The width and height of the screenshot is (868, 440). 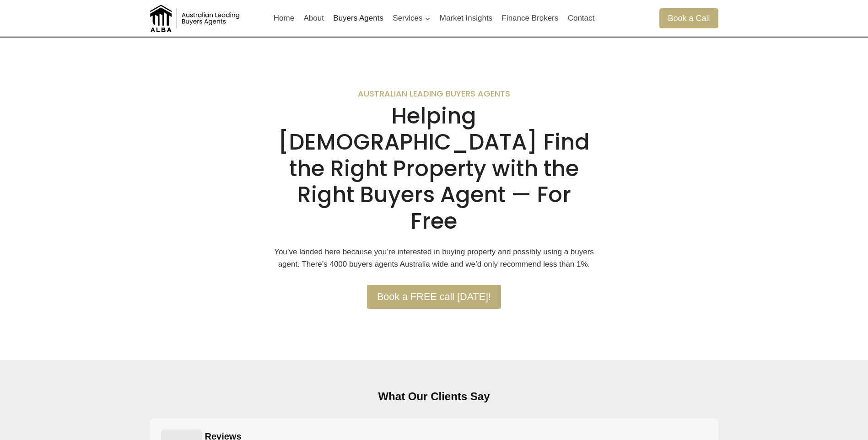 What do you see at coordinates (434, 397) in the screenshot?
I see `div: What Our Clients Say` at bounding box center [434, 397].